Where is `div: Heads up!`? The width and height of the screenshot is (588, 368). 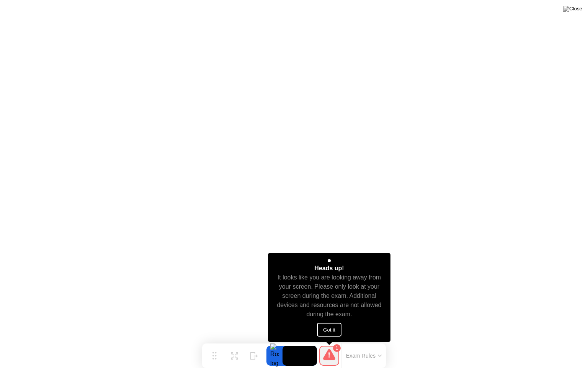
div: Heads up! is located at coordinates (329, 268).